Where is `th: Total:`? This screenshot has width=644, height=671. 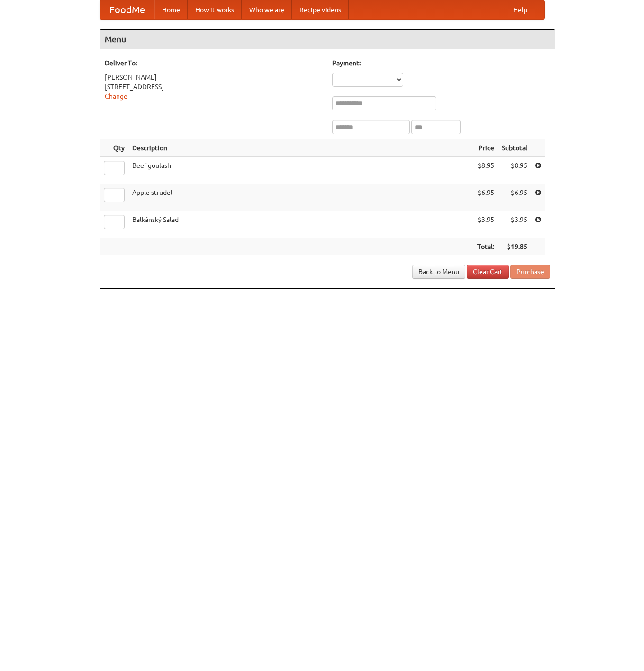
th: Total: is located at coordinates (485, 247).